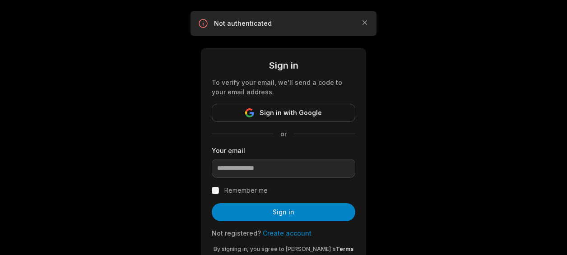 The image size is (567, 255). I want to click on div: To verify your email, we'll send a code to your email address., so click(283, 87).